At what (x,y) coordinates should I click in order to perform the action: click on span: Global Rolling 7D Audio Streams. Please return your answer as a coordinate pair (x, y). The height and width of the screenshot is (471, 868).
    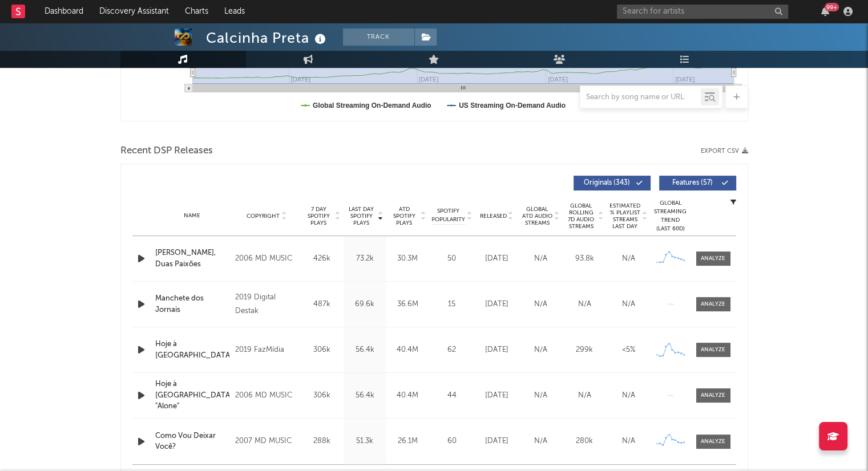
    Looking at the image, I should click on (581, 216).